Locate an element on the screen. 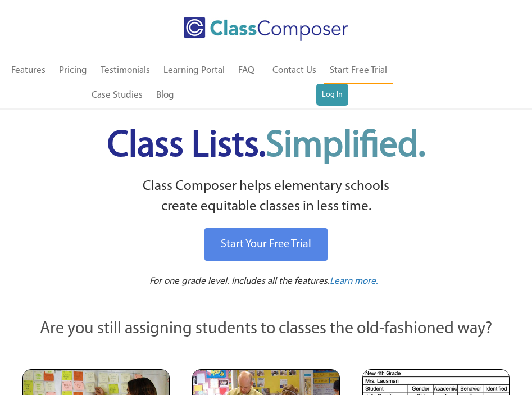 This screenshot has width=532, height=395. a: Features is located at coordinates (28, 71).